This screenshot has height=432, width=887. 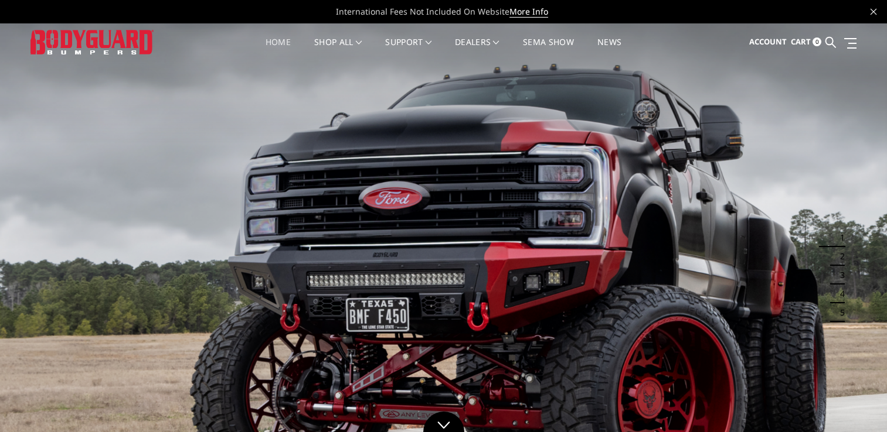 What do you see at coordinates (839, 294) in the screenshot?
I see `button: 4 of 5` at bounding box center [839, 294].